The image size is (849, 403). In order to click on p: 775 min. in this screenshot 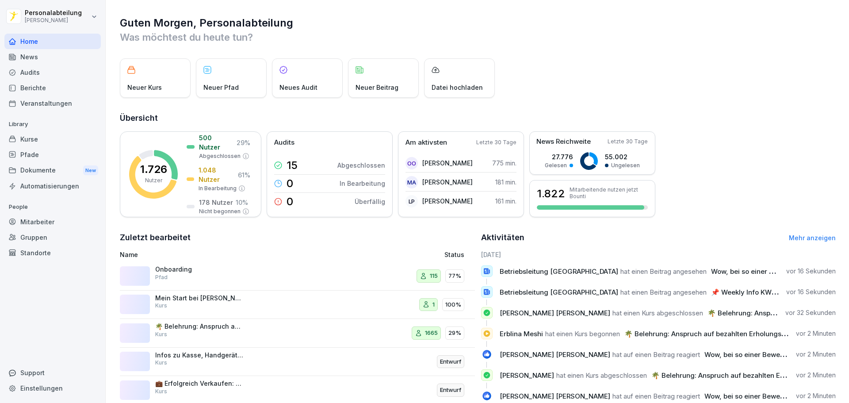, I will do `click(504, 163)`.